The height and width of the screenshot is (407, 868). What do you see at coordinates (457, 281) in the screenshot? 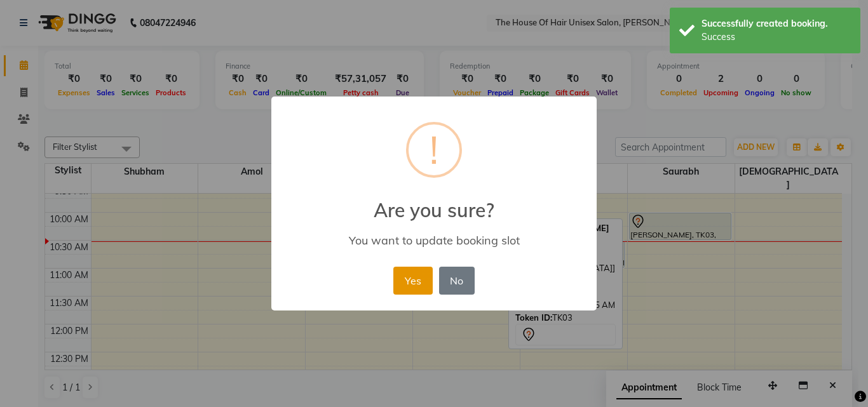
I see `button: No` at bounding box center [457, 281].